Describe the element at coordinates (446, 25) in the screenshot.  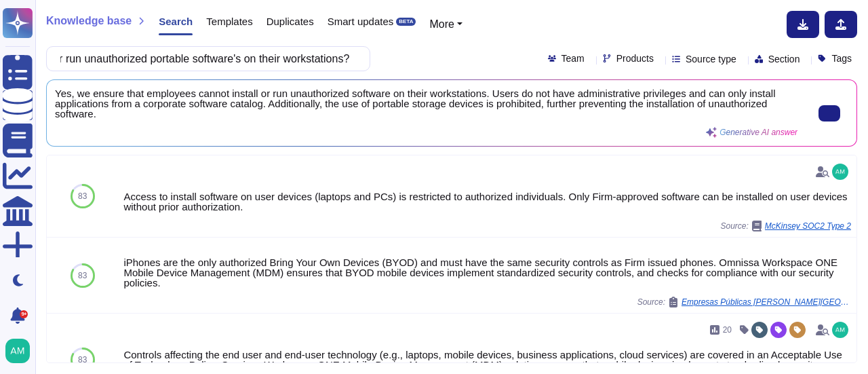
I see `button: More` at that location.